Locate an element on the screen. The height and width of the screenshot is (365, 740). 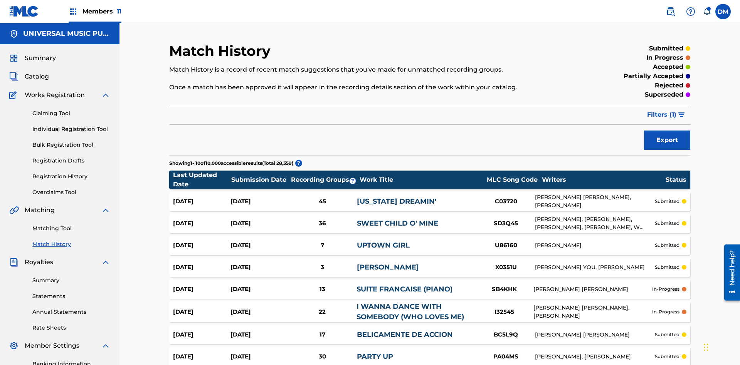
a: Claiming Tool is located at coordinates (71, 113).